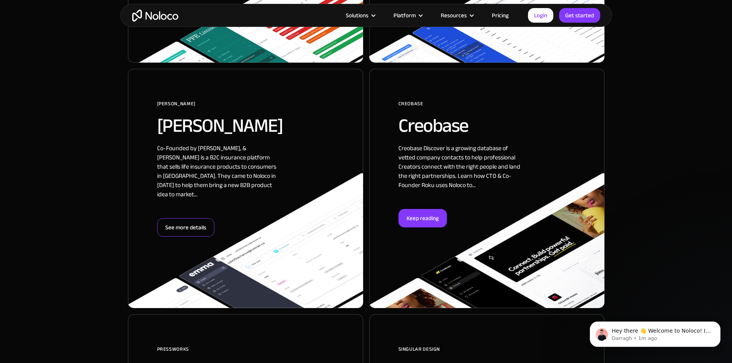 Image resolution: width=732 pixels, height=363 pixels. Describe the element at coordinates (580, 15) in the screenshot. I see `a: Get started` at that location.